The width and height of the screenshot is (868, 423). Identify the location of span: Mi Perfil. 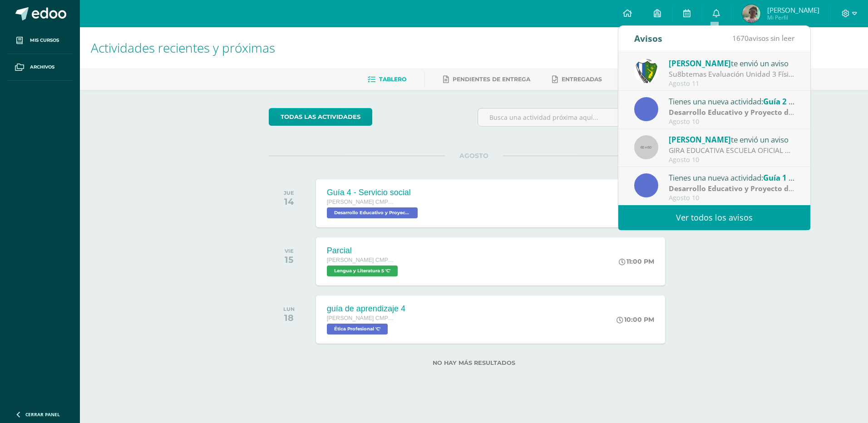
(793, 17).